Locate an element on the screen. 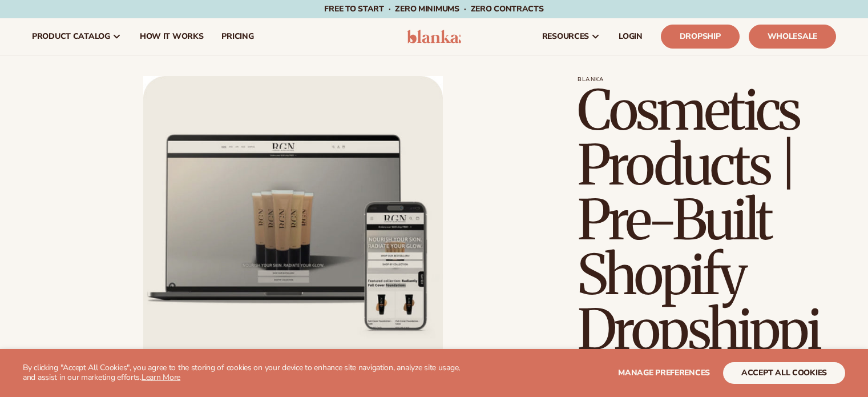 The height and width of the screenshot is (397, 868). a: pricing is located at coordinates (237, 37).